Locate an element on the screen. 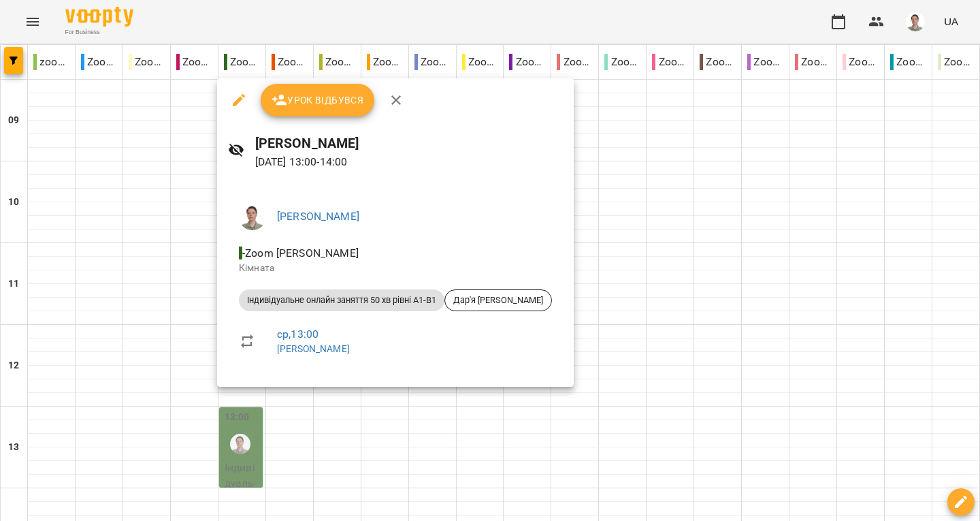 This screenshot has width=980, height=521. span: Індивідуальне онлайн заняття 50 хв рівні А1-В1 is located at coordinates (341, 300).